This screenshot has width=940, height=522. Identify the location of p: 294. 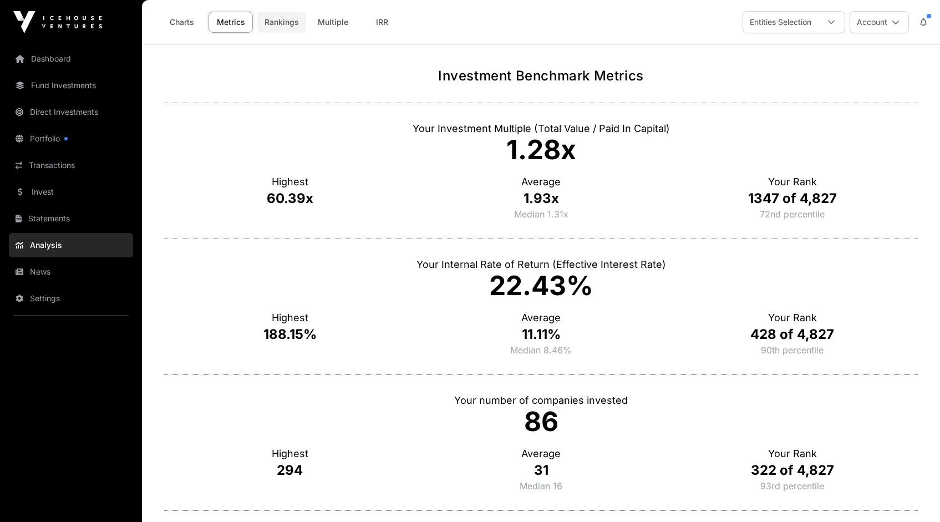
(290, 470).